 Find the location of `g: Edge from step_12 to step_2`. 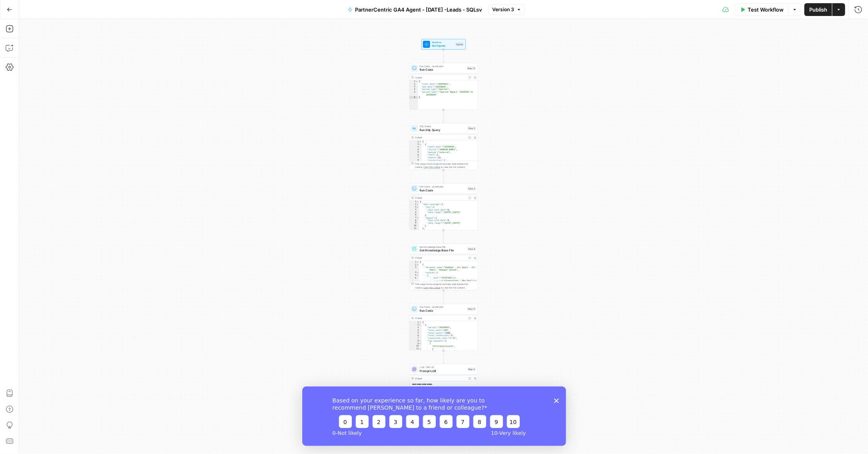

g: Edge from step_12 to step_2 is located at coordinates (443, 116).